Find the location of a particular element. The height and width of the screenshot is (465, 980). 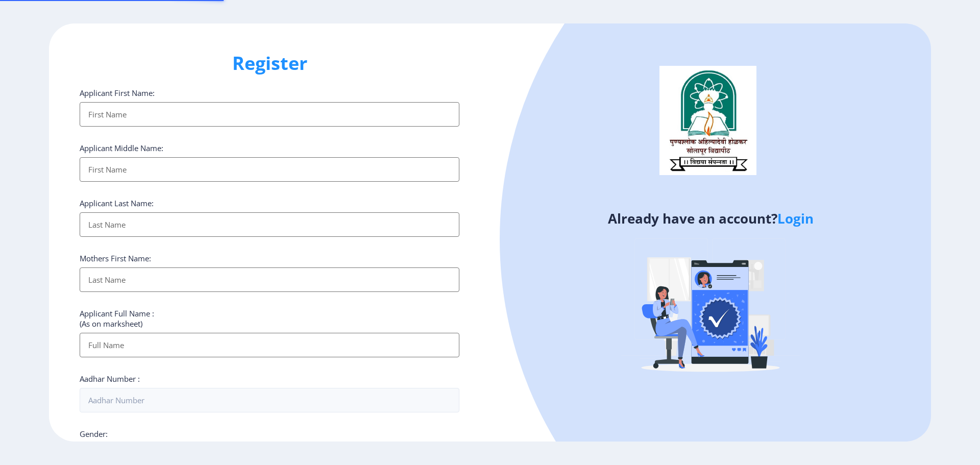

a: Login is located at coordinates (795, 218).